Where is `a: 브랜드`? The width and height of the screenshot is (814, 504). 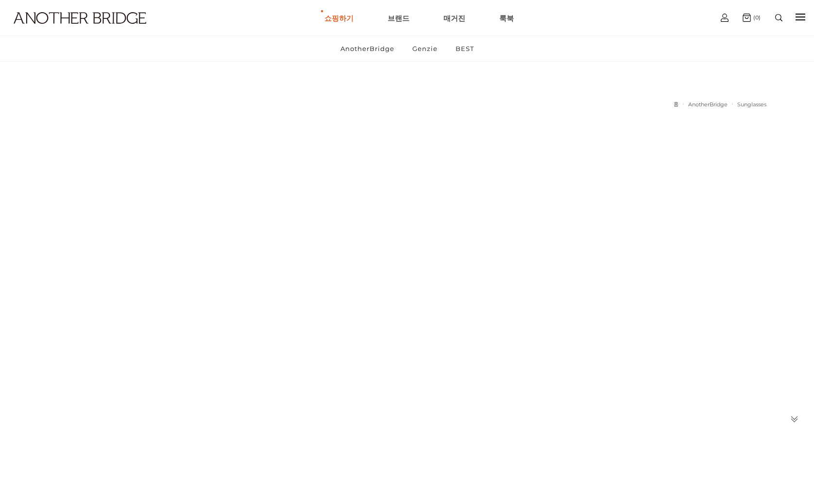
a: 브랜드 is located at coordinates (398, 18).